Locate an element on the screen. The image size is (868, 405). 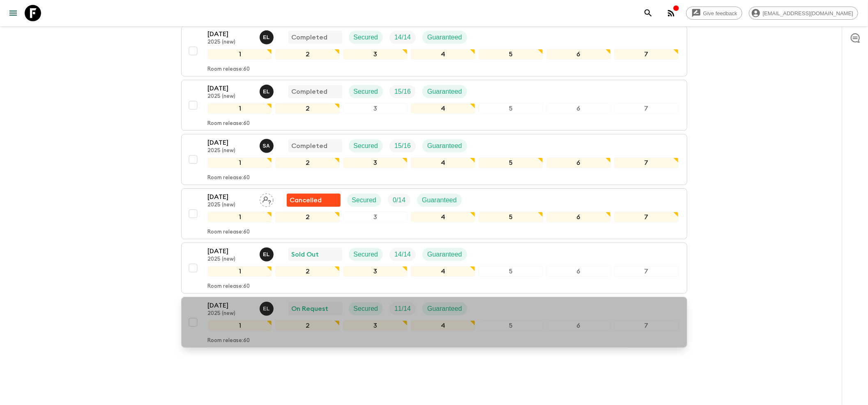
p: E L is located at coordinates (266, 254).